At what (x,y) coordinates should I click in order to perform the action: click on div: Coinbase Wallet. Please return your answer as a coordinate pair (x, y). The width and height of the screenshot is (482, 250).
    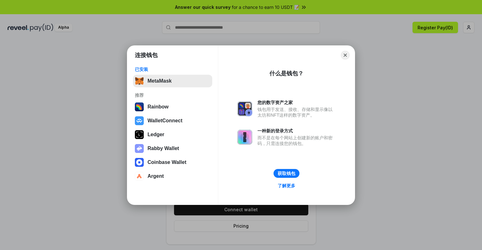
    Looking at the image, I should click on (167, 163).